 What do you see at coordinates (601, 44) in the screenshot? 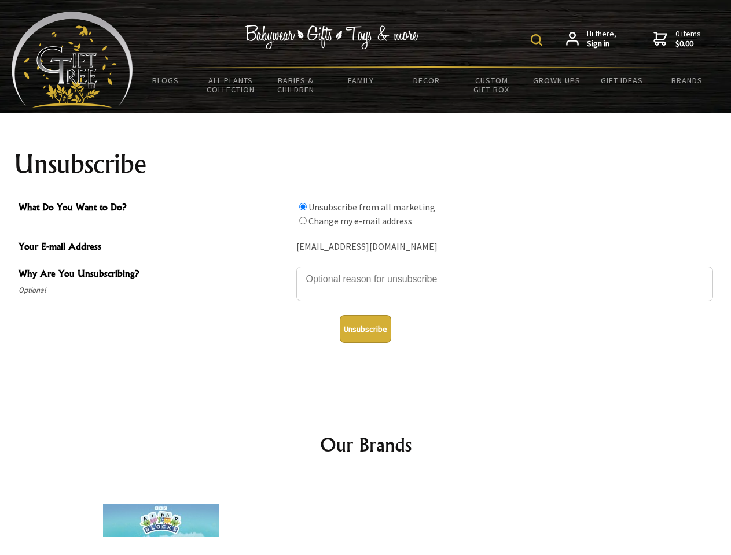
I see `strong: Sign in` at bounding box center [601, 44].